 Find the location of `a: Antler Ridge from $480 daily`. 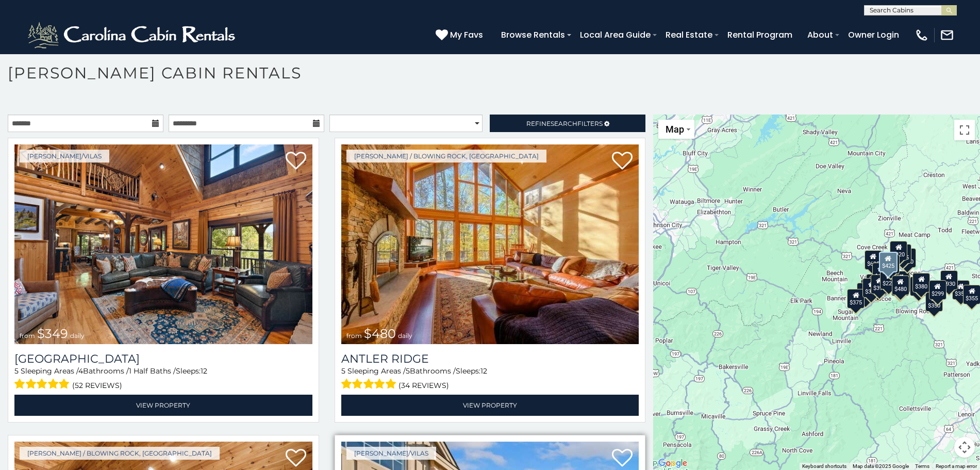

a: Antler Ridge from $480 daily is located at coordinates (491, 244).